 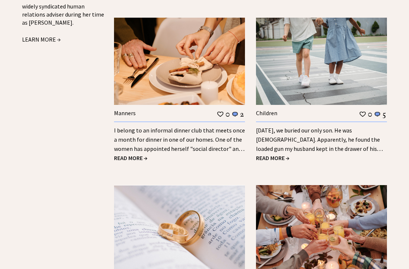 What do you see at coordinates (41, 39) in the screenshot?
I see `a: LEARN MORE →` at bounding box center [41, 39].